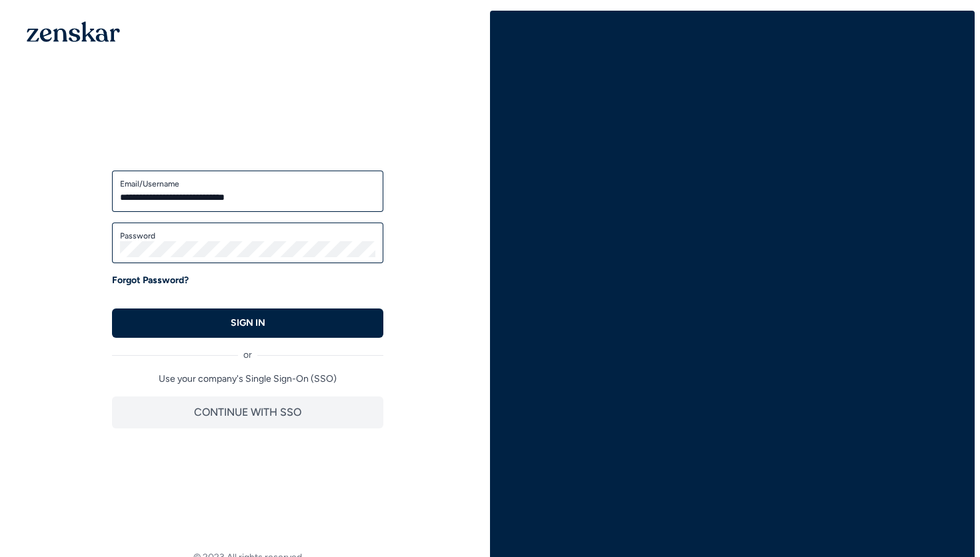 Image resolution: width=980 pixels, height=557 pixels. What do you see at coordinates (248, 323) in the screenshot?
I see `p: SIGN IN` at bounding box center [248, 323].